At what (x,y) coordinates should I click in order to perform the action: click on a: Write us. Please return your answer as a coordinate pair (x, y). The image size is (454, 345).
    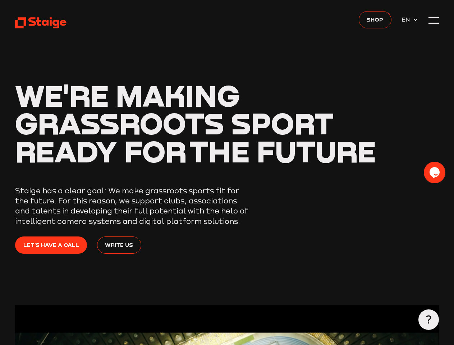
    Looking at the image, I should click on (119, 245).